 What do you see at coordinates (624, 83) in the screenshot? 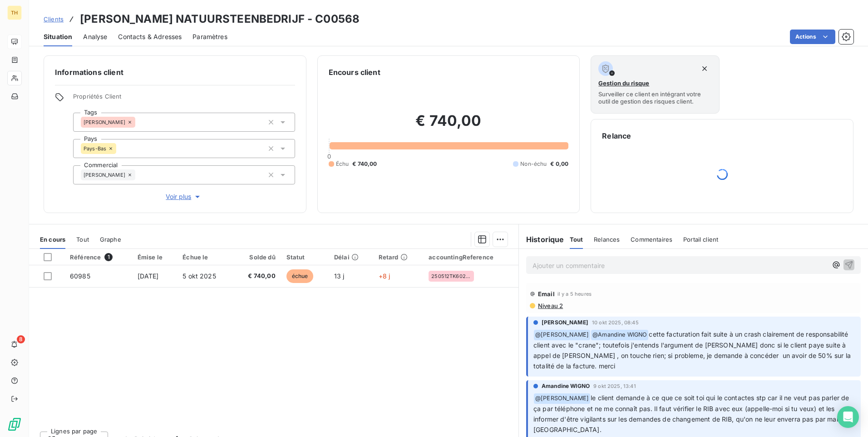
I see `span: Gestion du risque` at bounding box center [624, 83].